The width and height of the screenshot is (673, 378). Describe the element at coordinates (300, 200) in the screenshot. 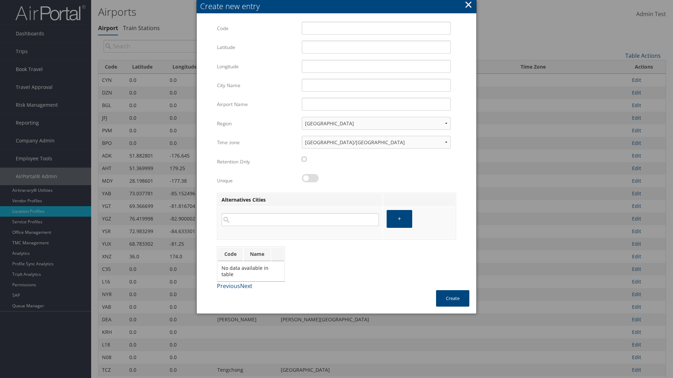

I see `th: Alternatives Cities` at that location.